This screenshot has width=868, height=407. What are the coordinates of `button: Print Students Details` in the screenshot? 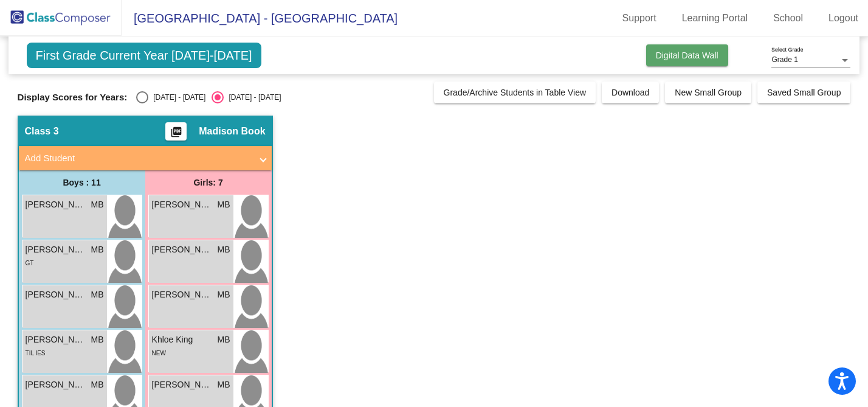 It's located at (176, 132).